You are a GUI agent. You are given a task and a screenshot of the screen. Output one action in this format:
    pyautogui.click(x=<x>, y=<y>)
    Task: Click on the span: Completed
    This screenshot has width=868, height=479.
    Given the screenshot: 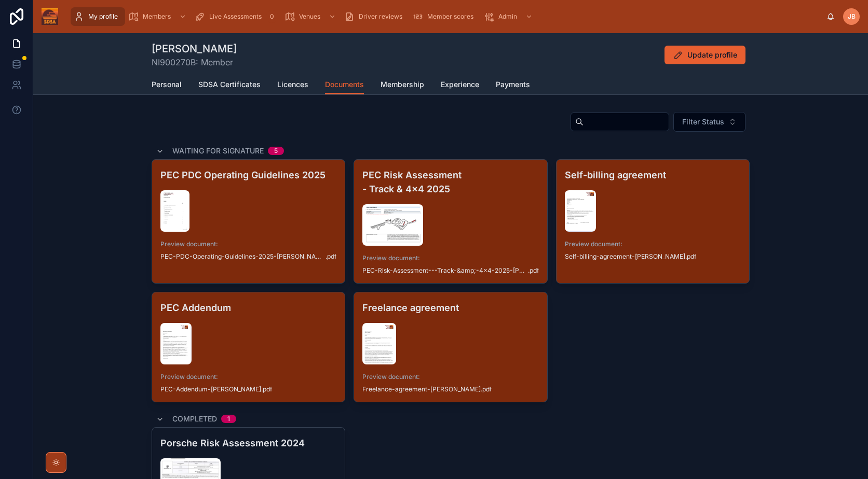 What is the action you would take?
    pyautogui.click(x=194, y=419)
    